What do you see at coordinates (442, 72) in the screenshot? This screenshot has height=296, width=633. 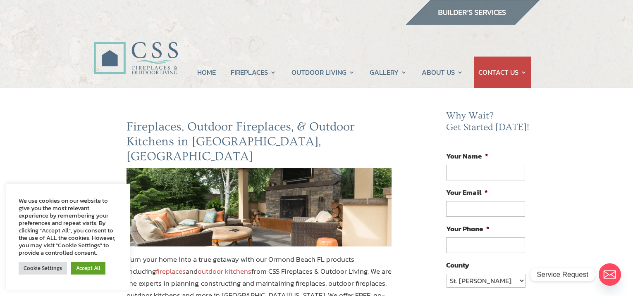 I see `a: ABOUT US` at bounding box center [442, 72].